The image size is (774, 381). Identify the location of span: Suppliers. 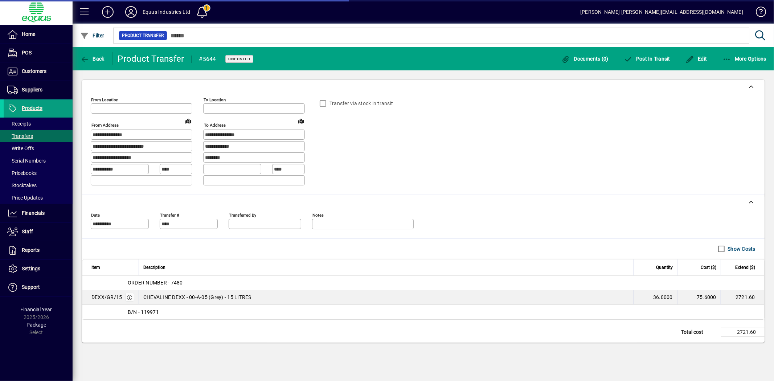
(32, 90).